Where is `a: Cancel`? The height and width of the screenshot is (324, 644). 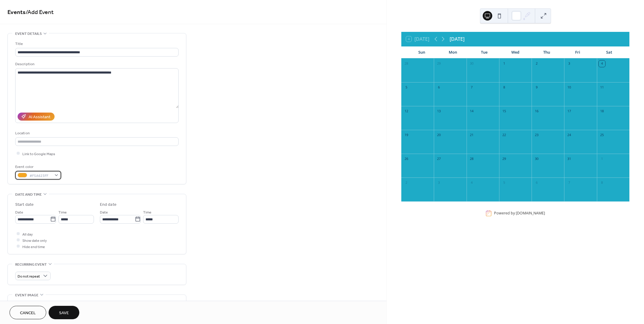 a: Cancel is located at coordinates (28, 312).